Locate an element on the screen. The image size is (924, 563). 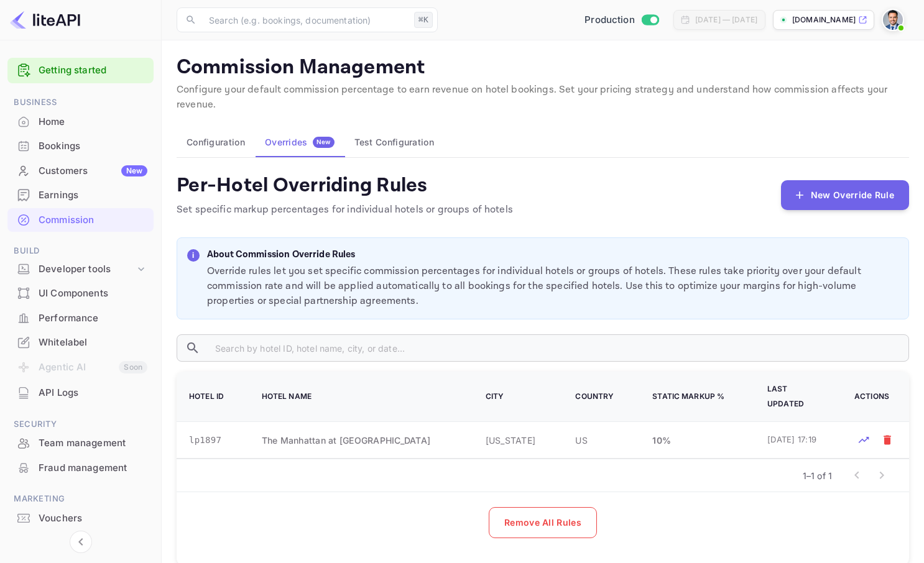
a: Home is located at coordinates (80, 122).